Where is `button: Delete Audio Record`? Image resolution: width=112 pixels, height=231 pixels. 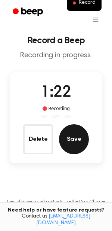 button: Delete Audio Record is located at coordinates (38, 139).